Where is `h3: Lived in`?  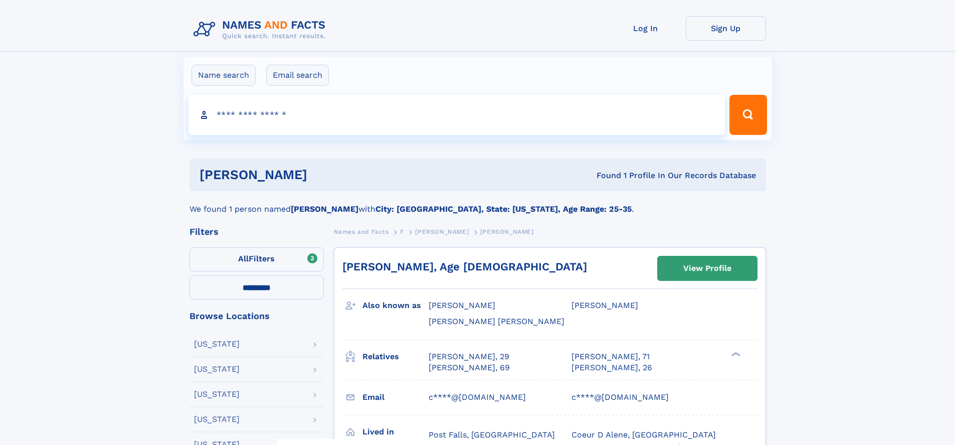 h3: Lived in is located at coordinates (396, 432).